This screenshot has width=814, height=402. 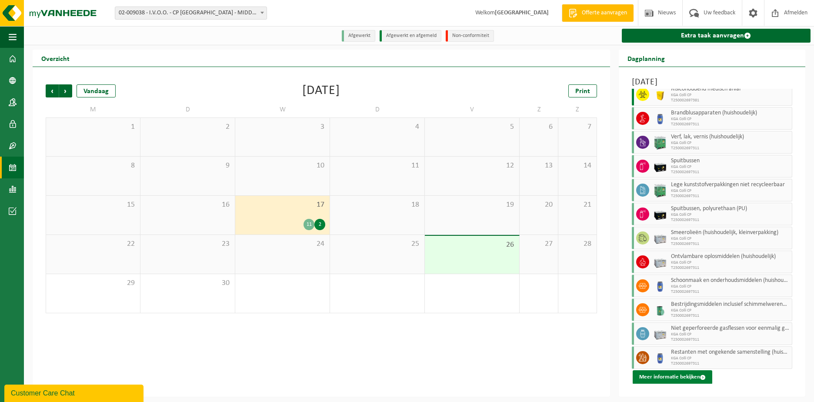 I want to click on span: 13, so click(x=539, y=166).